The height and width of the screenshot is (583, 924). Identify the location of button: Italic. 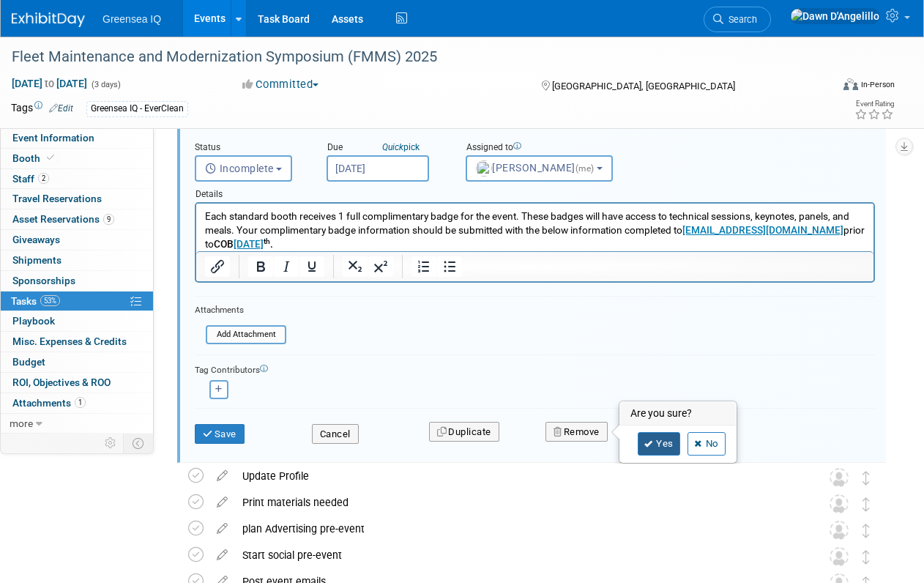
(287, 267).